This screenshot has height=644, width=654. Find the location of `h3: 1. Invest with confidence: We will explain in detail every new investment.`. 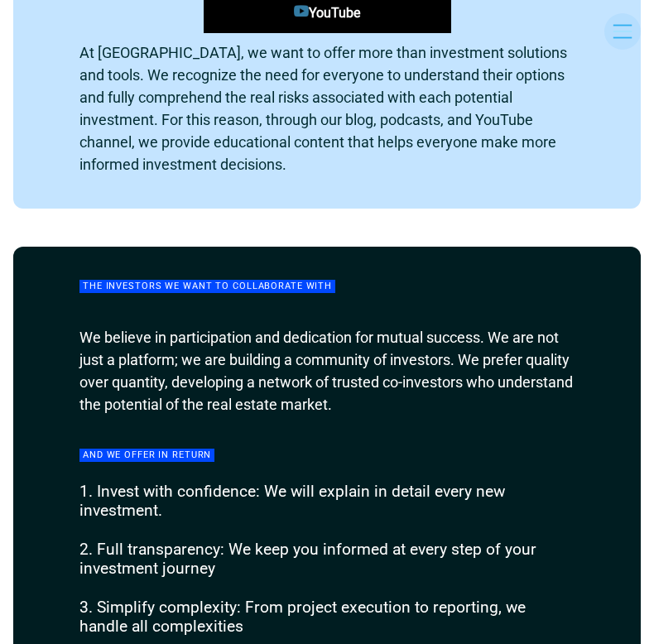

h3: 1. Invest with confidence: We will explain in detail every new investment. is located at coordinates (327, 501).